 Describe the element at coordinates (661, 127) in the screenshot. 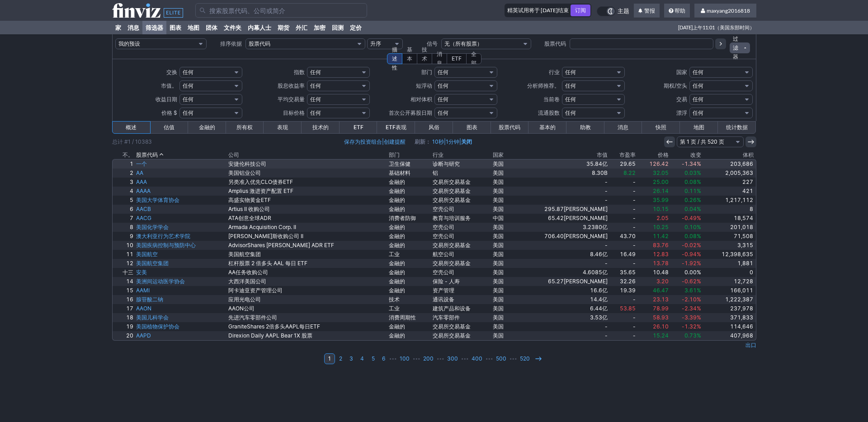

I see `a: 快照` at that location.